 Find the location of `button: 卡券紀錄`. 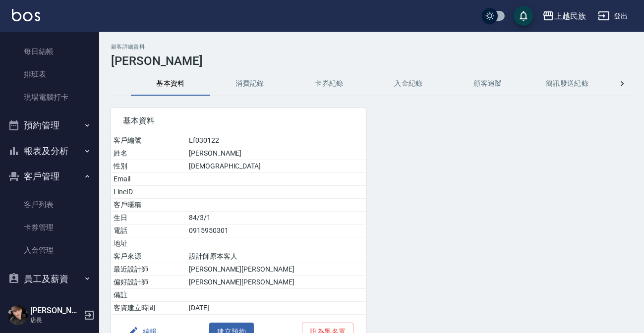

button: 卡券紀錄 is located at coordinates (329, 84).